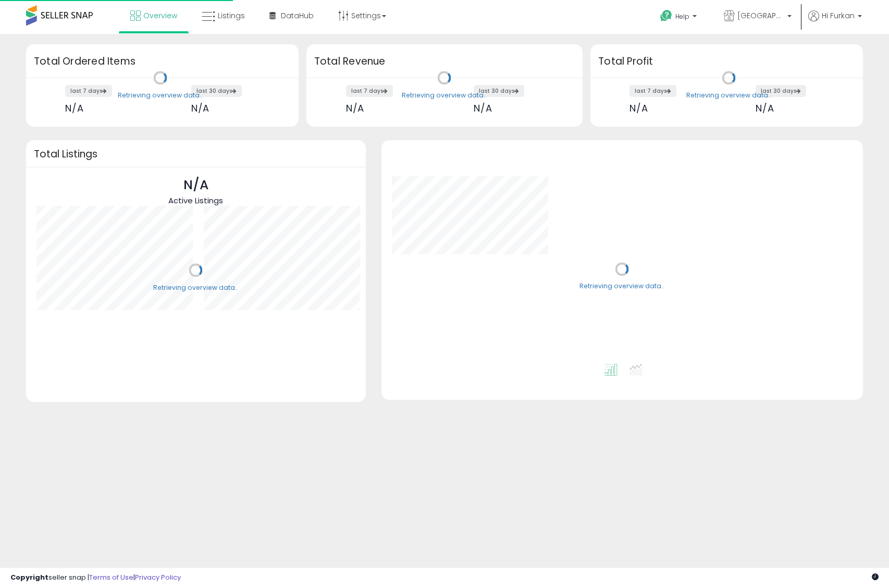  I want to click on span: Help, so click(682, 16).